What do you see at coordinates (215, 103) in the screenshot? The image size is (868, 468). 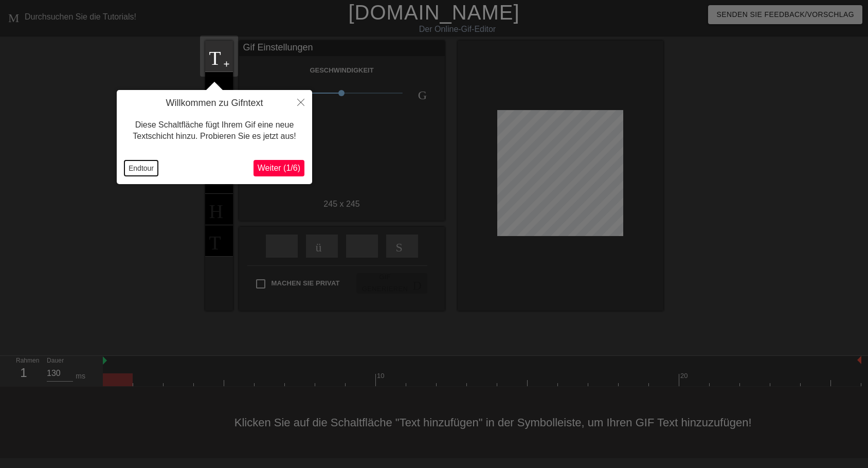 I see `h4: Willkommen zu Gifntext` at bounding box center [215, 103].